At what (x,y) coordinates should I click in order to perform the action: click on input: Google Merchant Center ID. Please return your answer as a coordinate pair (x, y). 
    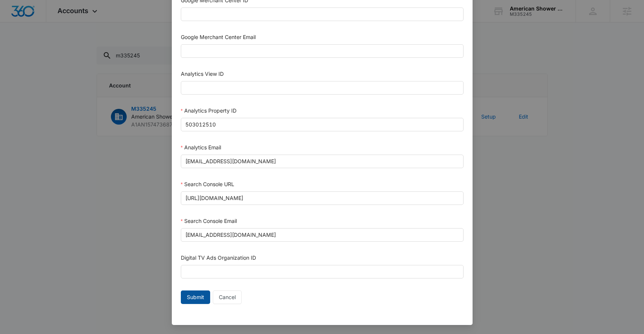
    Looking at the image, I should click on (322, 14).